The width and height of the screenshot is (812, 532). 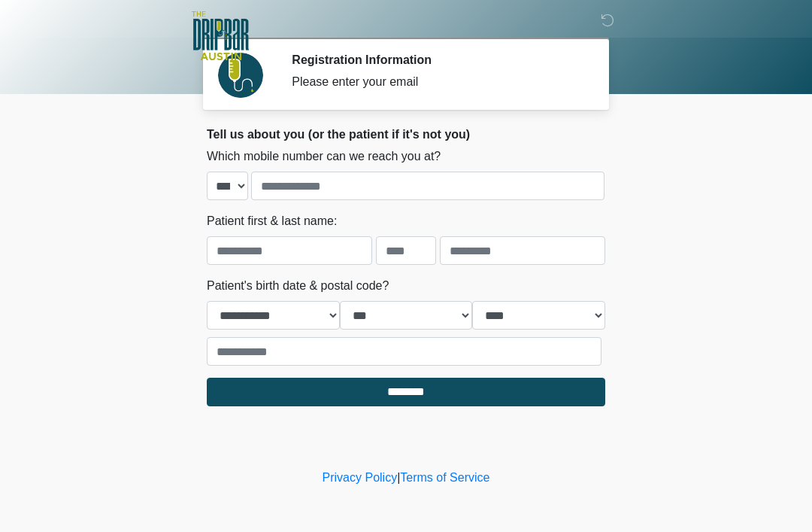 I want to click on h2: Tell us about you (or the patient if it's not you), so click(x=406, y=134).